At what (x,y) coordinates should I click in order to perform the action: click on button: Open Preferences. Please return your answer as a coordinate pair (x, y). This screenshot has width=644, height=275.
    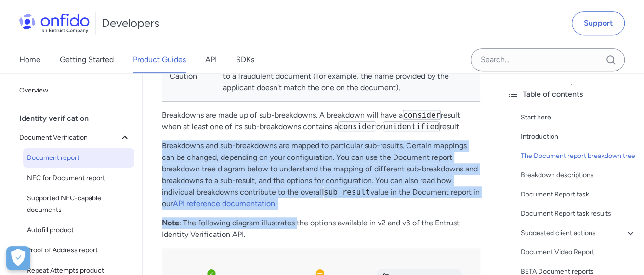
    Looking at the image, I should click on (18, 258).